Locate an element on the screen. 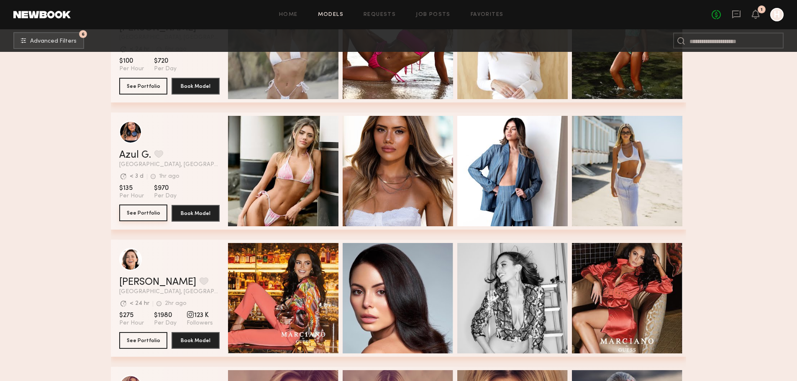 The width and height of the screenshot is (797, 381). span: 123 K is located at coordinates (200, 315).